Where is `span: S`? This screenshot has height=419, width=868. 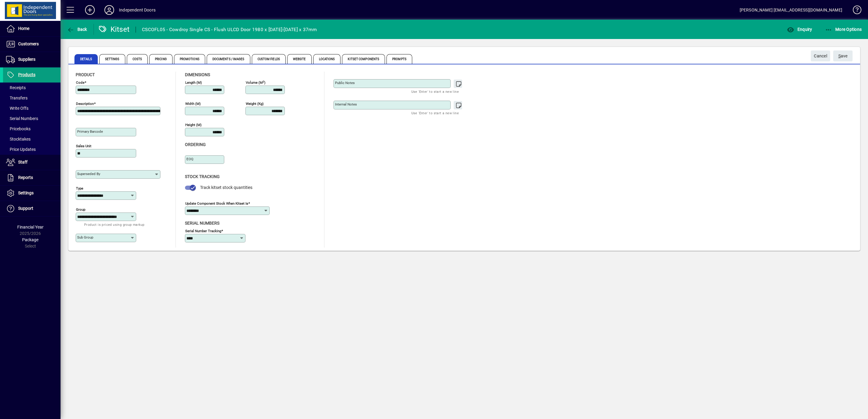 span: S is located at coordinates (840, 56).